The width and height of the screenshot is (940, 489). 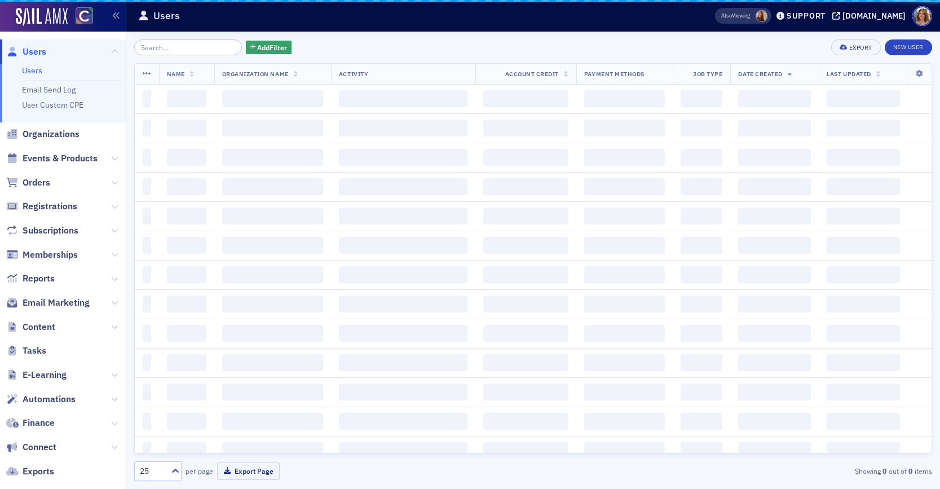 I want to click on span: Job Type, so click(x=708, y=74).